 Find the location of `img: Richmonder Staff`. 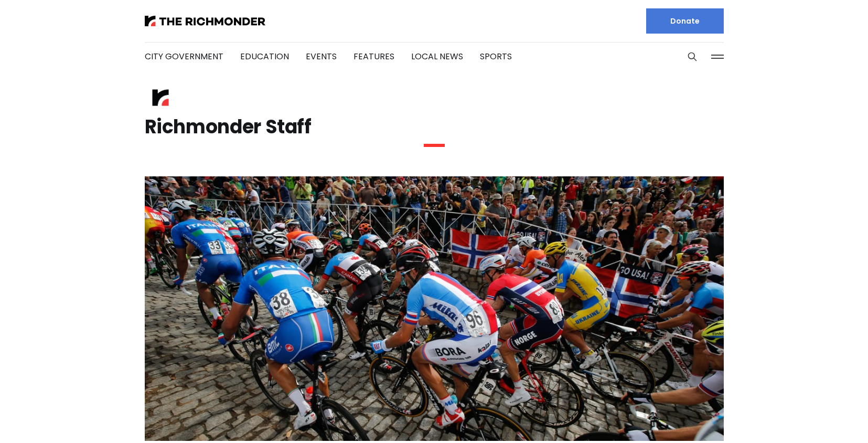

img: Richmonder Staff is located at coordinates (160, 97).